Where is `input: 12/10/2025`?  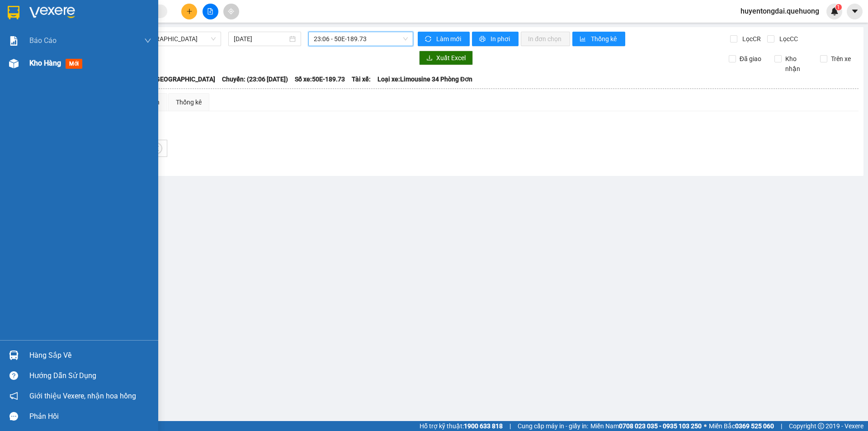 input: 12/10/2025 is located at coordinates (260, 39).